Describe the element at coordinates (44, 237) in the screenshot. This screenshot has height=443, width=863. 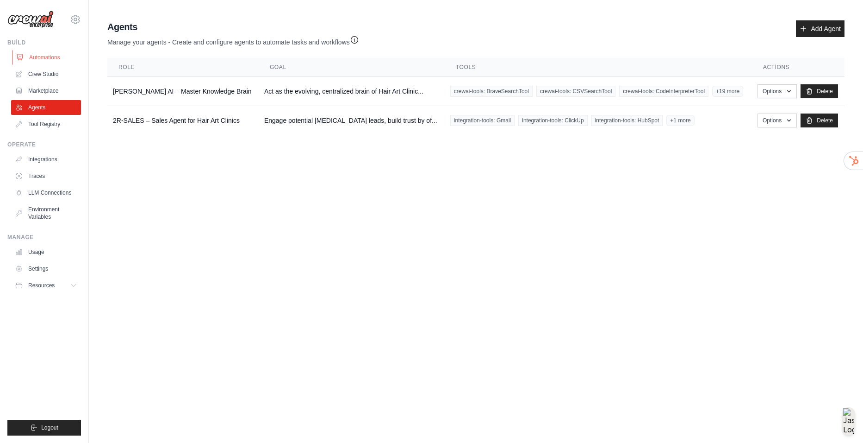
I see `div: Manage` at that location.